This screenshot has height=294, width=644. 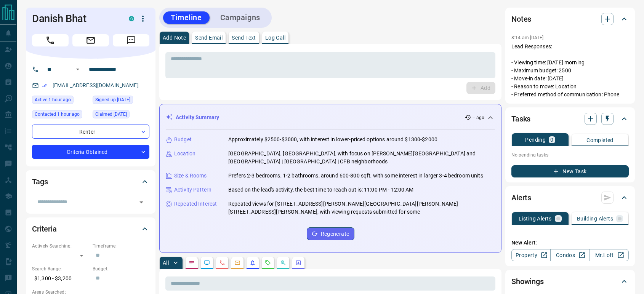 What do you see at coordinates (45, 229) in the screenshot?
I see `h2: Criteria` at bounding box center [45, 229].